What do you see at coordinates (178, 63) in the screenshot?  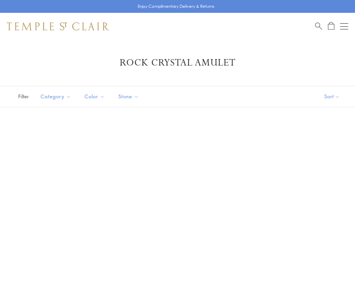 I see `h1: Rock Crystal Amulet` at bounding box center [178, 63].